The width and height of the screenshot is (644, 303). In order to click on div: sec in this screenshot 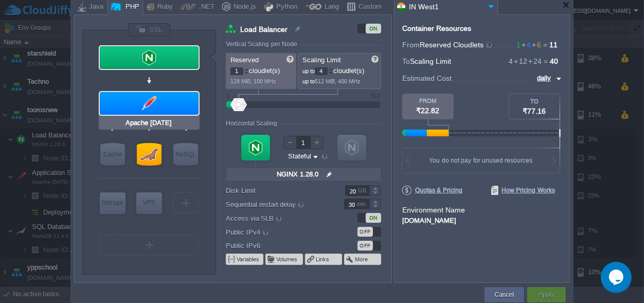, I will do `click(362, 203)`.